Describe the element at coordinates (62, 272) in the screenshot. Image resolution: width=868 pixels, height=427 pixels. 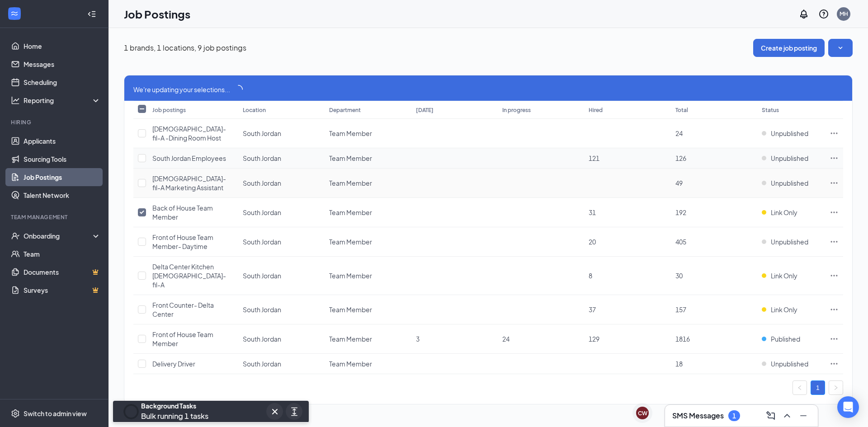
I see `a: DocumentsCrown` at that location.